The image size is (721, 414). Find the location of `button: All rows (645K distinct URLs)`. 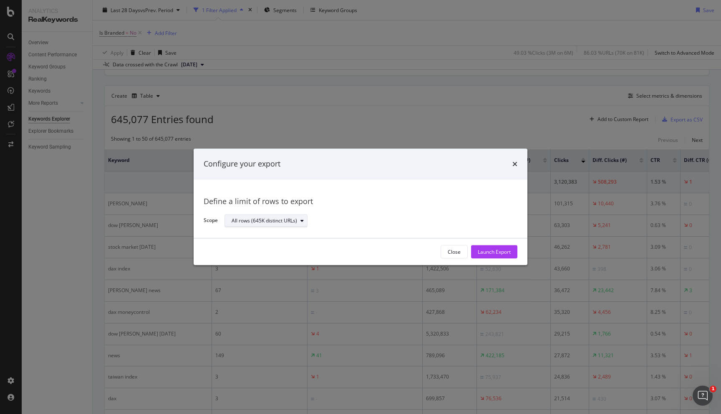

button: All rows (645K distinct URLs) is located at coordinates (266, 221).